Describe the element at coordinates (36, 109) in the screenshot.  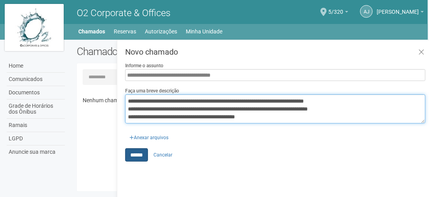
I see `a: Grade de Horários dos Ônibus` at that location.